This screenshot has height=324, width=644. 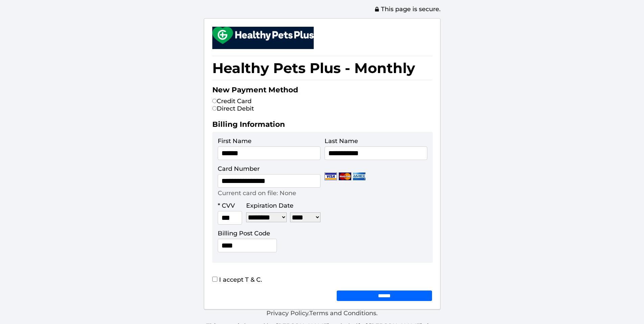 I want to click on label: * CVV, so click(x=226, y=205).